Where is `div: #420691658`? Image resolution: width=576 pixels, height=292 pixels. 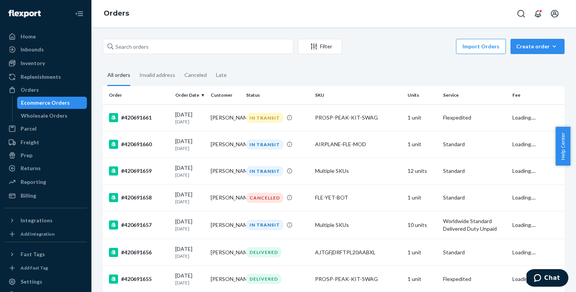
div: #420691658 is located at coordinates (139, 198).